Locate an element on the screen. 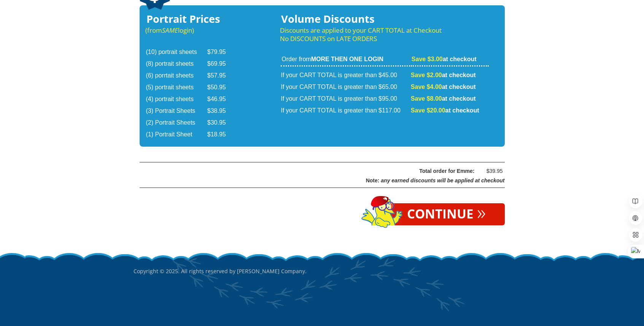 The height and width of the screenshot is (326, 644). td: $57.95 is located at coordinates (221, 76).